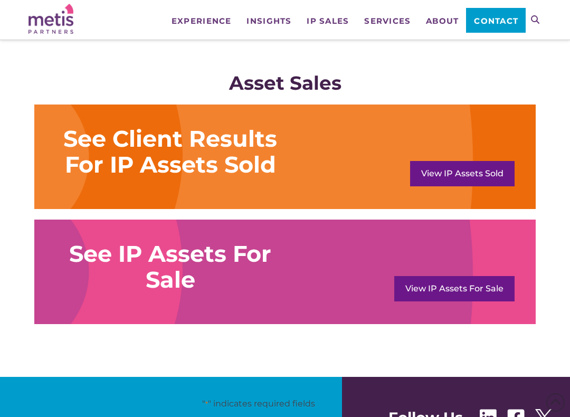 The height and width of the screenshot is (417, 570). Describe the element at coordinates (171, 403) in the screenshot. I see `p: " " indicates required fields` at that location.